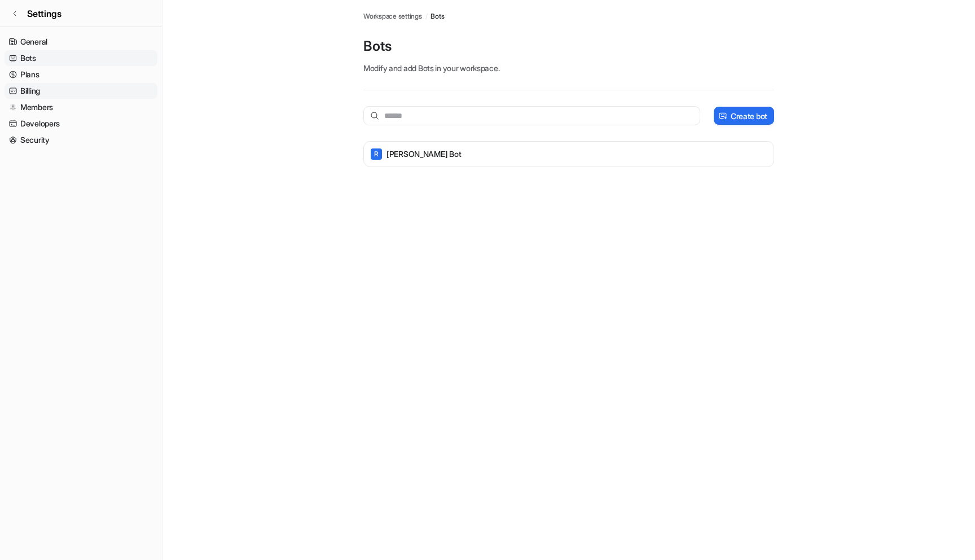 This screenshot has width=975, height=560. Describe the element at coordinates (744, 116) in the screenshot. I see `button: Create bot` at that location.